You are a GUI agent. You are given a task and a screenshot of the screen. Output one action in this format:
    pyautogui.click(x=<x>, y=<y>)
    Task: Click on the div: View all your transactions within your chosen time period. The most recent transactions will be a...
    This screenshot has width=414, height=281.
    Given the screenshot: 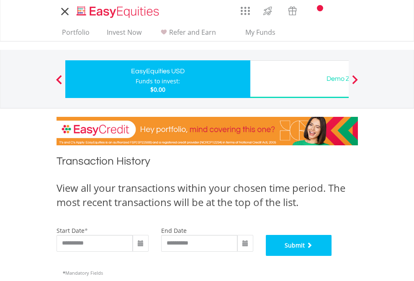 What is the action you would take?
    pyautogui.click(x=207, y=195)
    